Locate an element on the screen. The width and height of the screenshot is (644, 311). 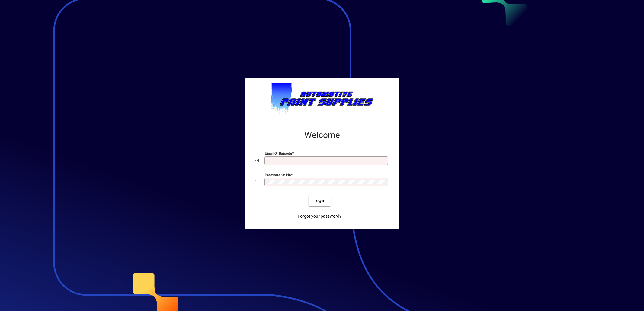
span: Forgot your password? is located at coordinates (319, 216).